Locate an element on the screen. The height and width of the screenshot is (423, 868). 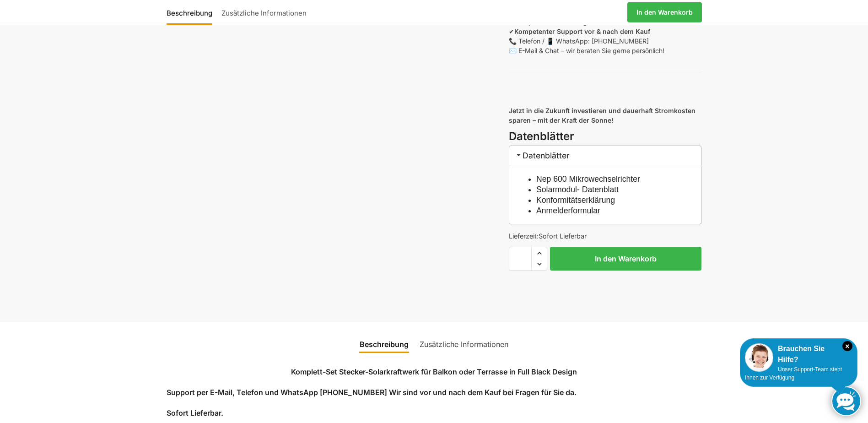
strong: Jetzt in die Zukunft investieren und dauerhaft Stromkosten sparen – mit der Kraft der Sonne! is located at coordinates (602, 116).